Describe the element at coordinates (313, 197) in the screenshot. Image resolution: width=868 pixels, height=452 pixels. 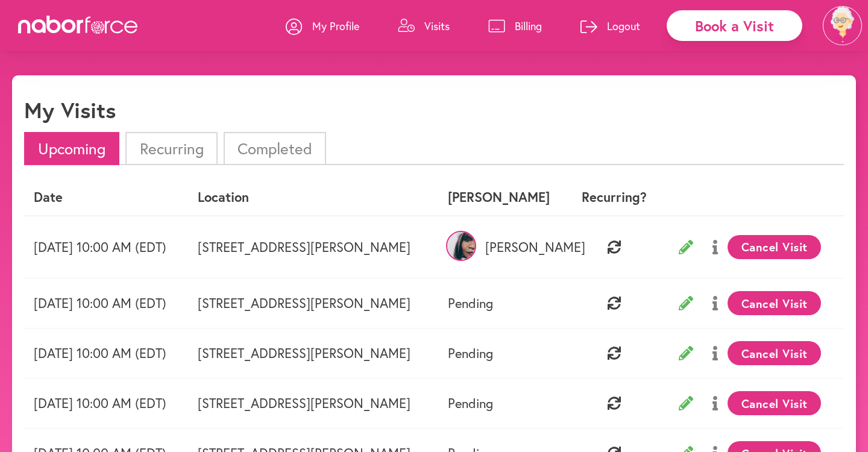
I see `th: Location` at that location.